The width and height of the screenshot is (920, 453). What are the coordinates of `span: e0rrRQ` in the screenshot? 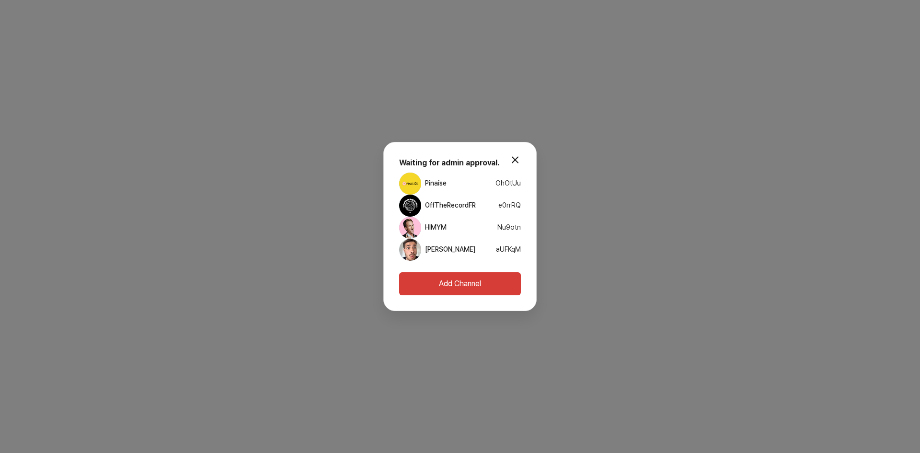 It's located at (509, 205).